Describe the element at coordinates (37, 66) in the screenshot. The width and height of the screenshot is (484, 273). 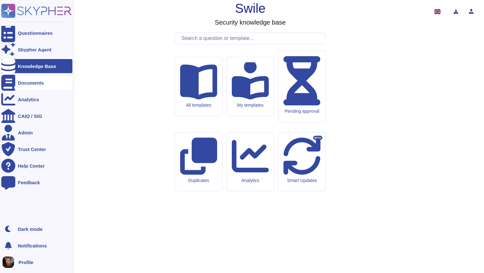
I see `div: Knowledge Base` at that location.